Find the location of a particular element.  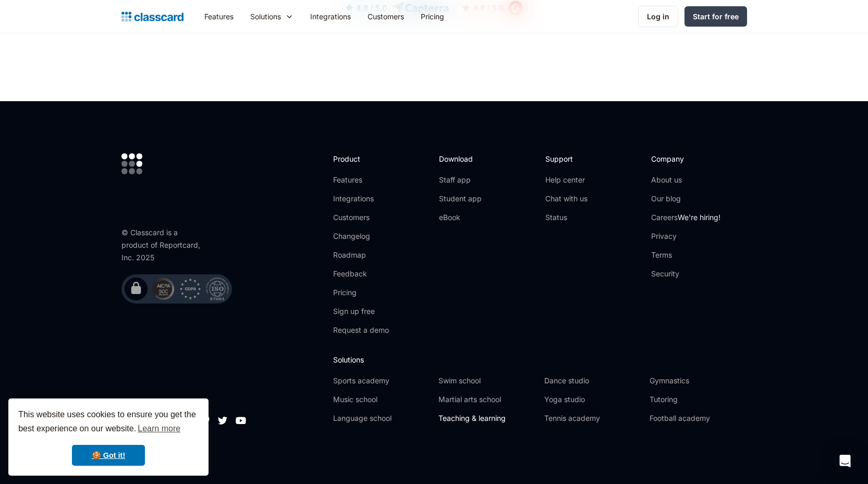

a: eBook is located at coordinates (460, 217).